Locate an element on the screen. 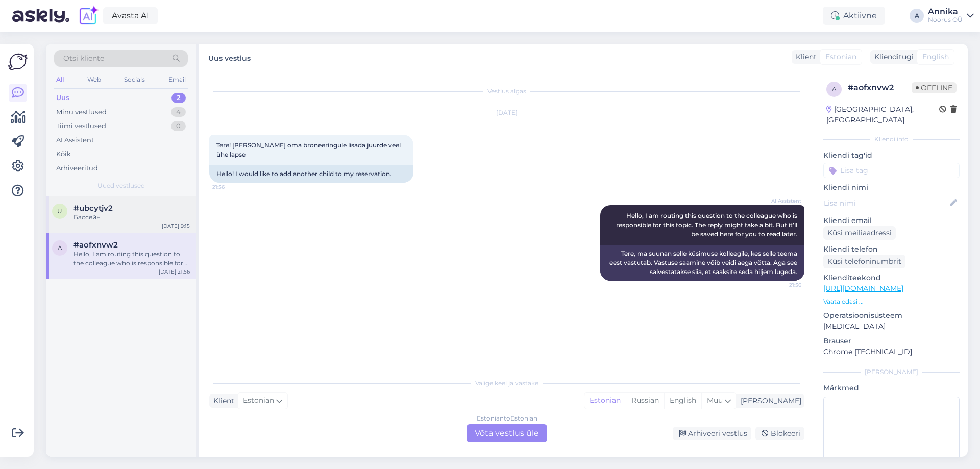 The image size is (980, 469). div: Hello, I am routing this question to the colleague who is responsible for this topic. The reply m... is located at coordinates (132, 258).